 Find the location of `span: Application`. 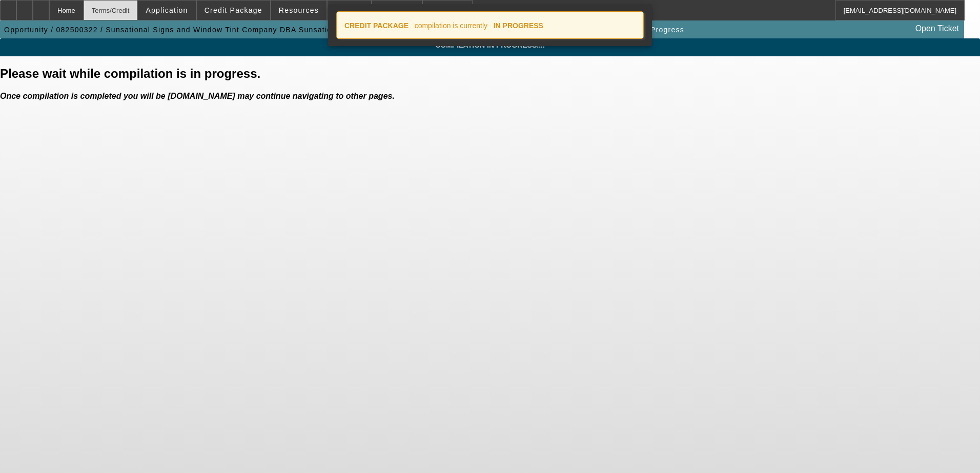

span: Application is located at coordinates (167, 10).